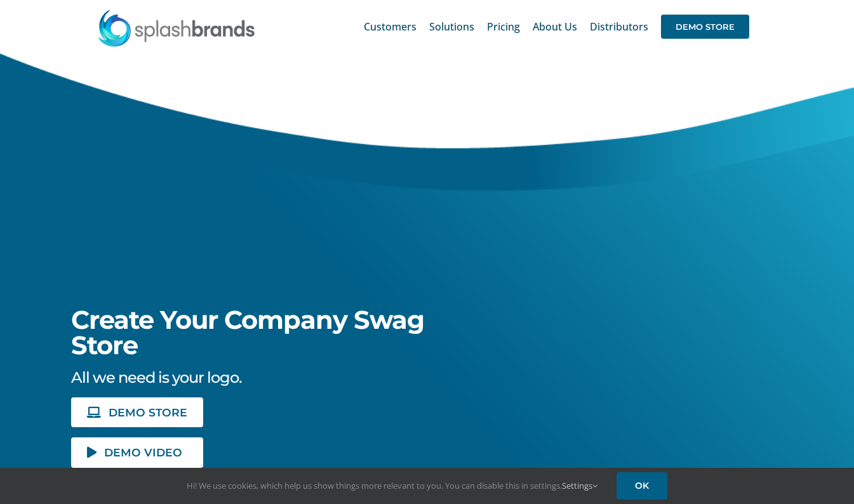 The image size is (854, 504). I want to click on a: Customers, so click(390, 27).